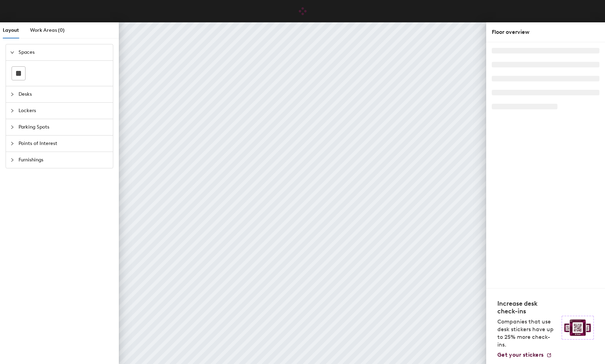  What do you see at coordinates (63, 160) in the screenshot?
I see `span: Furnishings` at bounding box center [63, 160].